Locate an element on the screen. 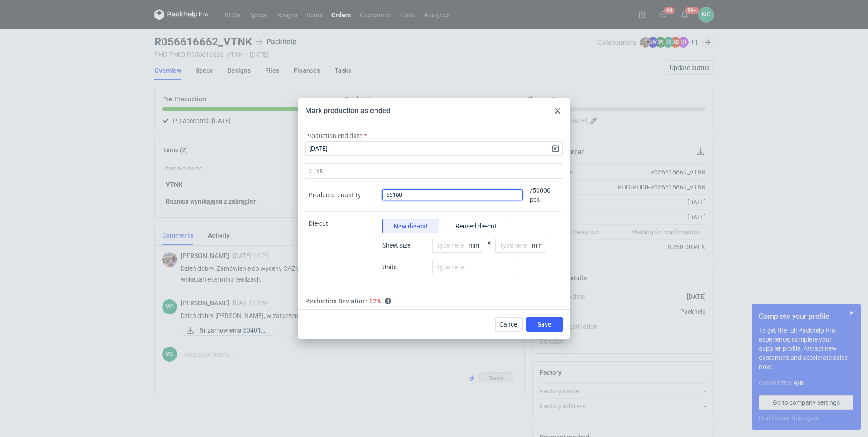  div: Mark production as ended is located at coordinates (348, 111).